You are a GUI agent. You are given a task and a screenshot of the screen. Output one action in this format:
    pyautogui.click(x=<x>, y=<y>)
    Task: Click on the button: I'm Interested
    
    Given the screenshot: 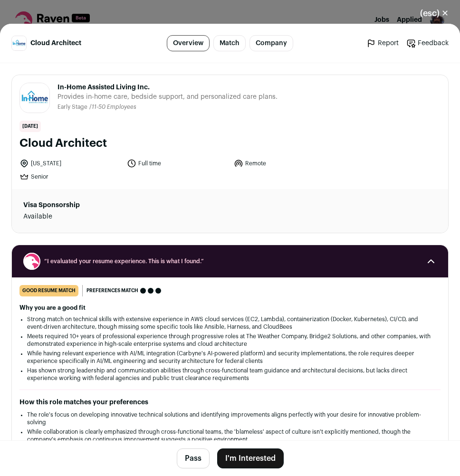 What is the action you would take?
    pyautogui.click(x=250, y=458)
    